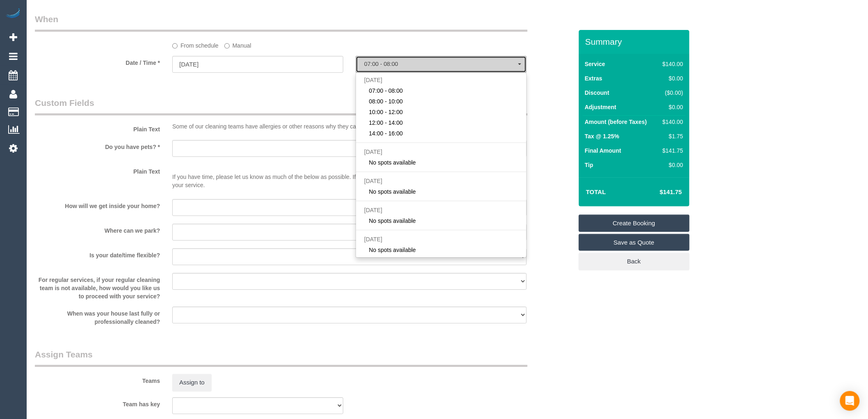 The height and width of the screenshot is (419, 868). I want to click on p: If you have time, please let us know as much of the below as possible. If not, our team may need ..., so click(349, 177).